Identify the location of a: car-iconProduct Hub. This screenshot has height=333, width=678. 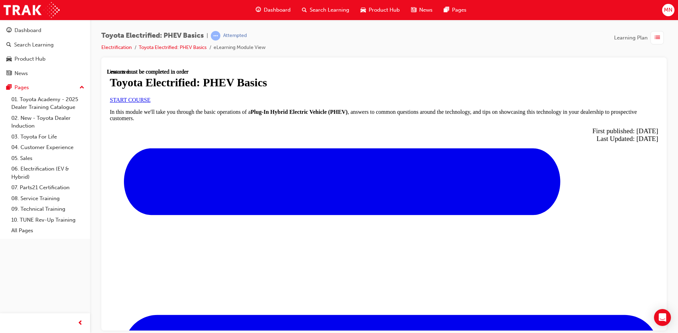
(380, 10).